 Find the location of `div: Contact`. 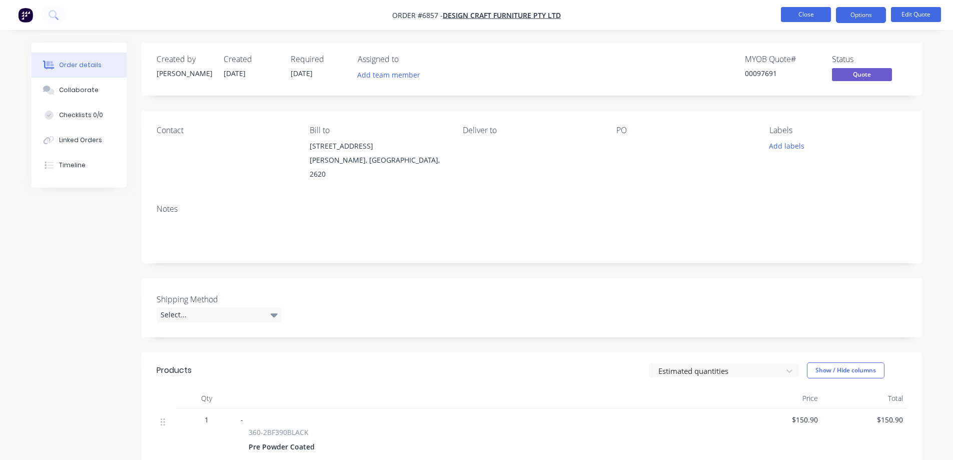

div: Contact is located at coordinates (225, 130).